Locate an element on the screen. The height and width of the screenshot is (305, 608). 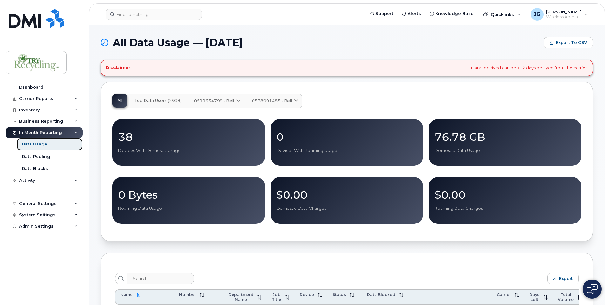
p: 0 is located at coordinates (347, 137).